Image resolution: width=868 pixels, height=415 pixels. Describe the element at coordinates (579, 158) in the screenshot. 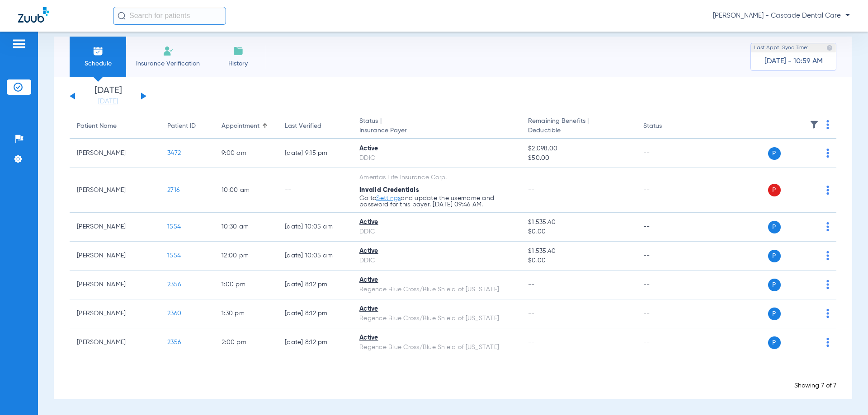

I see `span: $50.00` at that location.